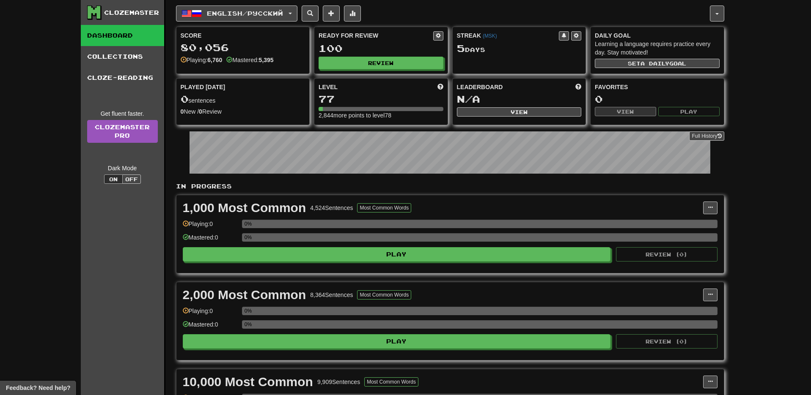 The width and height of the screenshot is (811, 395). Describe the element at coordinates (248, 382) in the screenshot. I see `div: 10,000 Most Common` at that location.